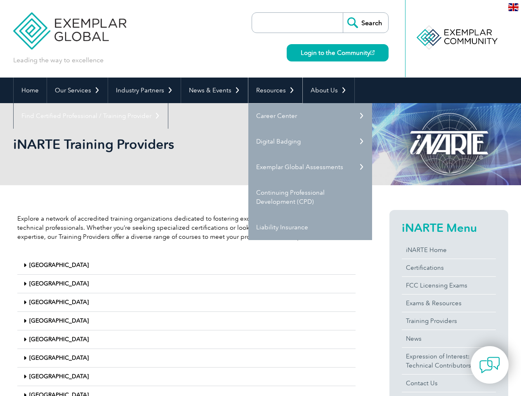  Describe the element at coordinates (214, 90) in the screenshot. I see `a: News & Events` at that location.